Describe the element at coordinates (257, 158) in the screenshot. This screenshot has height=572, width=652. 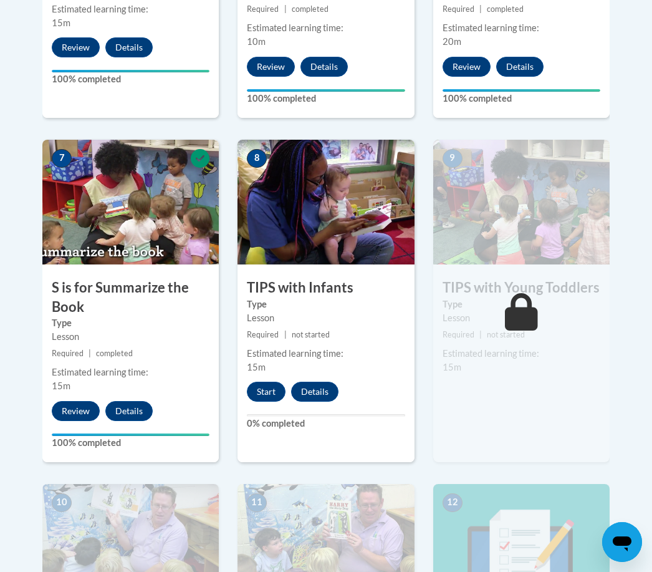
I see `span: 8` at that location.